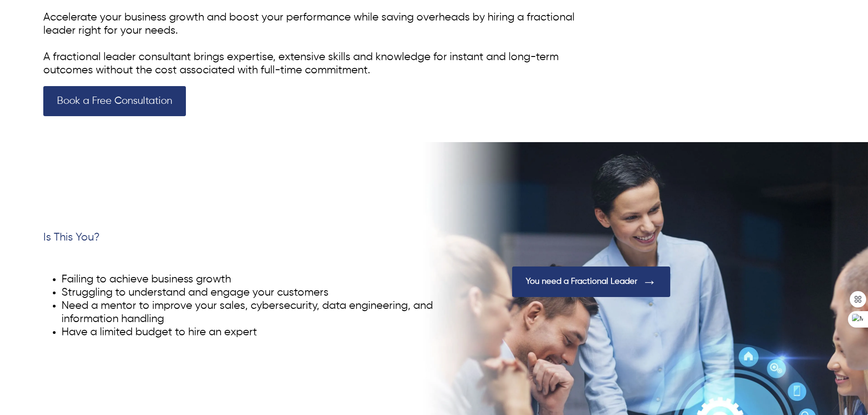  What do you see at coordinates (581, 282) in the screenshot?
I see `div: You need a Fractional Leader` at bounding box center [581, 282].